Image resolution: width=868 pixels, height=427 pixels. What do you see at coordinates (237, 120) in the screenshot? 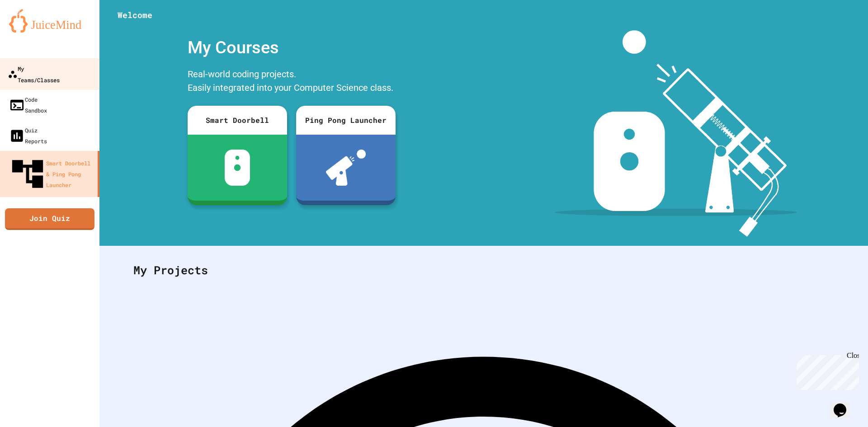
I see `div: Smart Doorbell` at bounding box center [237, 120].